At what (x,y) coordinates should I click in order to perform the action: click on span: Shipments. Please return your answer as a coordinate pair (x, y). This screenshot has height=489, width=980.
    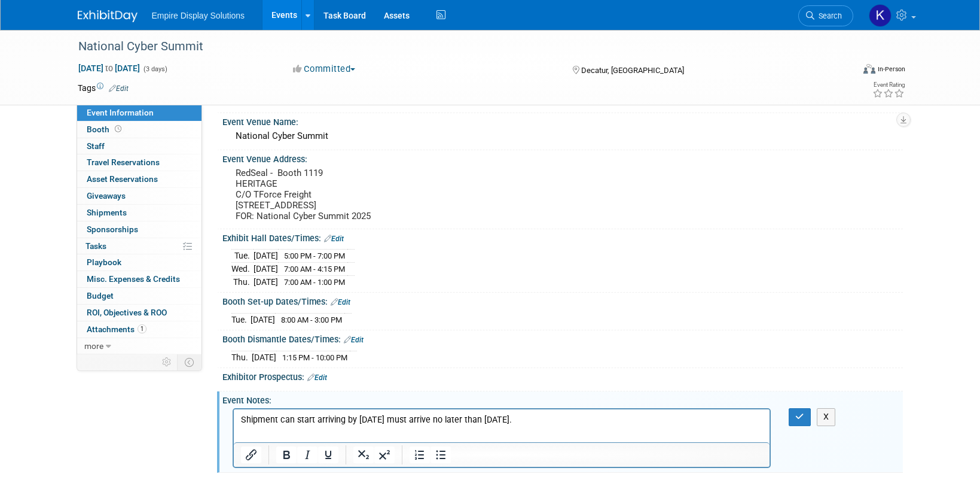
    Looking at the image, I should click on (106, 212).